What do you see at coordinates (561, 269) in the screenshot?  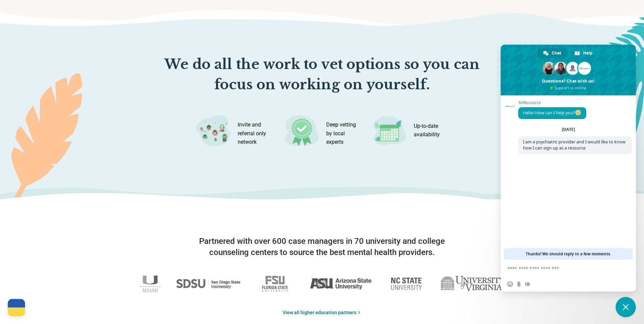 I see `textarea: Compose your message...` at bounding box center [561, 269].